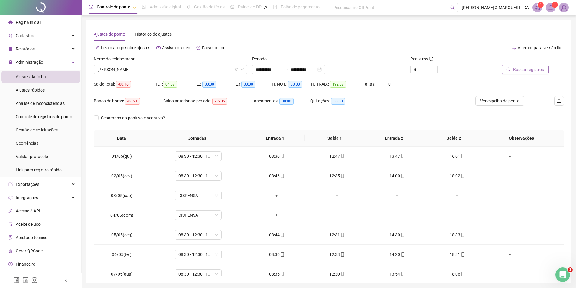  I want to click on button: Buscar registros, so click(525, 70).